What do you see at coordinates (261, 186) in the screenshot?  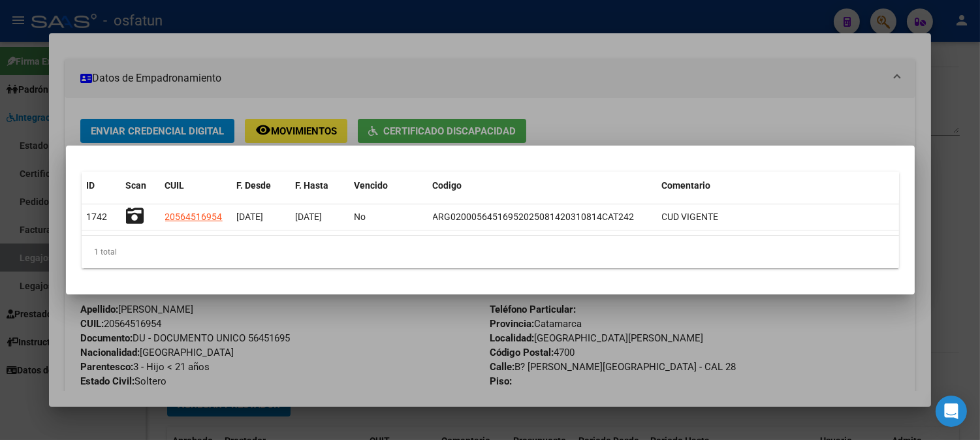 I see `datatable-header-cell: F. Desde` at bounding box center [261, 186].